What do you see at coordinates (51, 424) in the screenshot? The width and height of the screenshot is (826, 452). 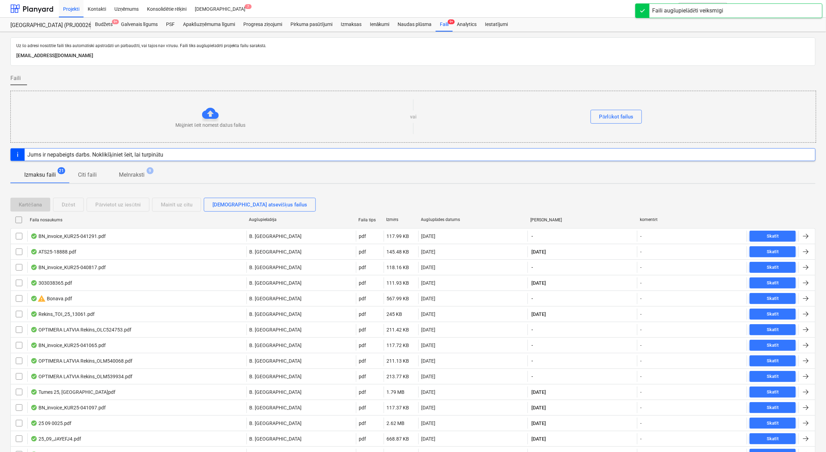 I see `div: 25 09 0025.pdf` at bounding box center [51, 424].